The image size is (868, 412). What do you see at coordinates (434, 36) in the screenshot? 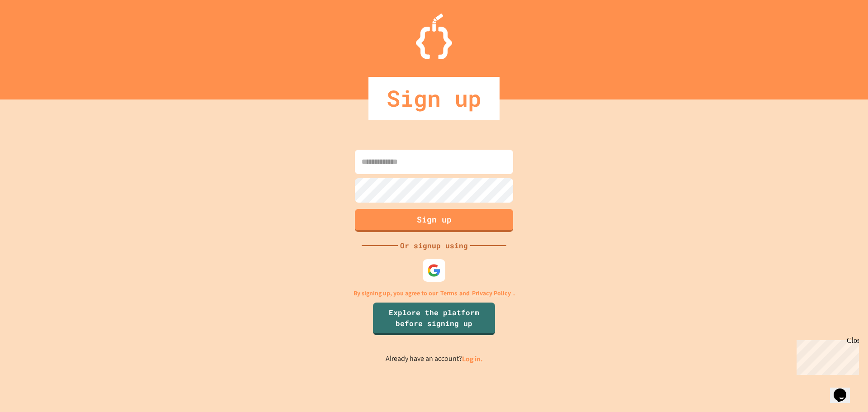
I see `img: Logo.svg` at bounding box center [434, 36].